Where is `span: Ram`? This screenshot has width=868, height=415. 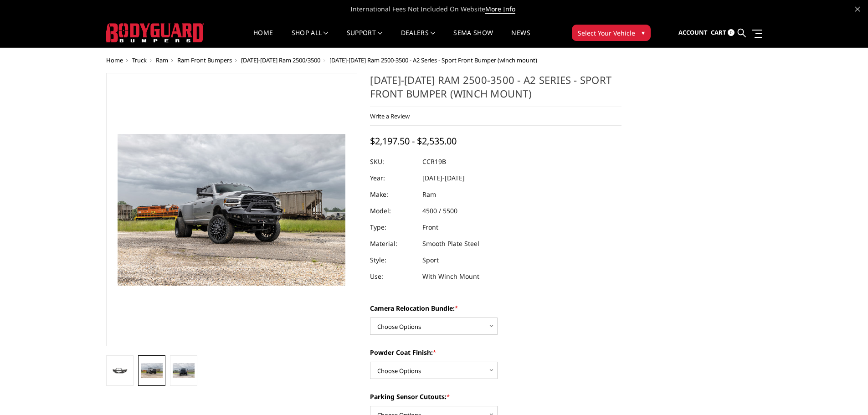 span: Ram is located at coordinates (162, 60).